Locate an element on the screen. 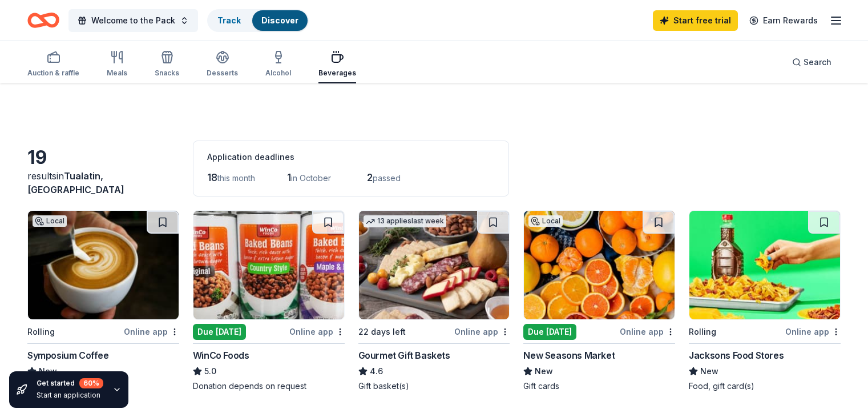  button: Beverages is located at coordinates (338, 64).